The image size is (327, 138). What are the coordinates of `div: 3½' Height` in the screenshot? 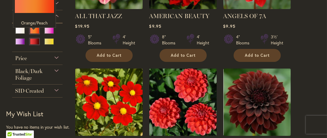 It's located at (277, 40).